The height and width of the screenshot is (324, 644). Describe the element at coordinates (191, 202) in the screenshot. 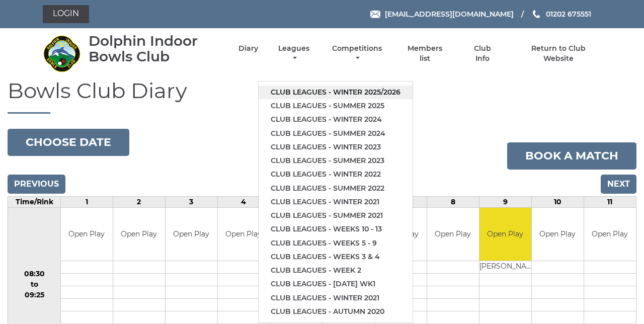

I see `td: 3` at that location.